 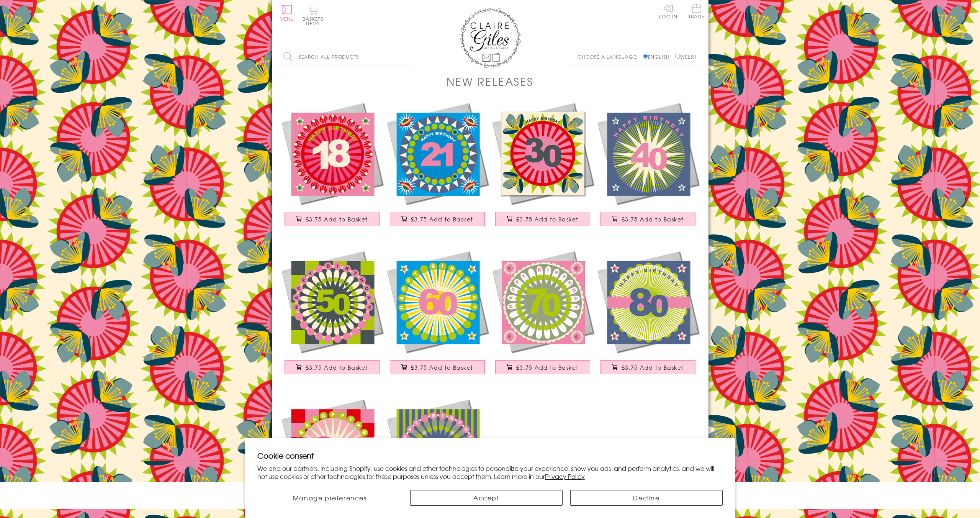 I want to click on input: English, so click(x=645, y=56).